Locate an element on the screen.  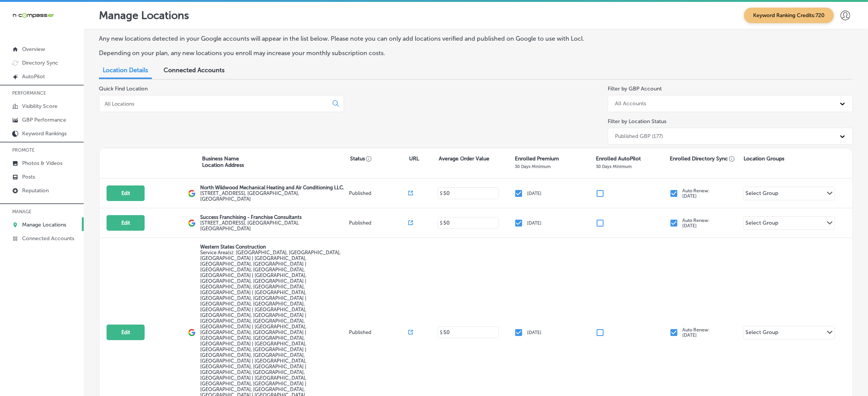
p: Posts is located at coordinates (29, 177).